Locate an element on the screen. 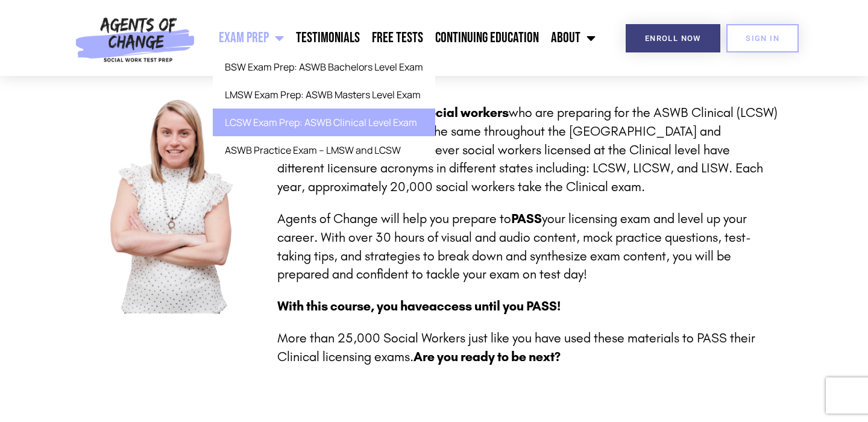  ul: Exam Prep is located at coordinates (324, 109).